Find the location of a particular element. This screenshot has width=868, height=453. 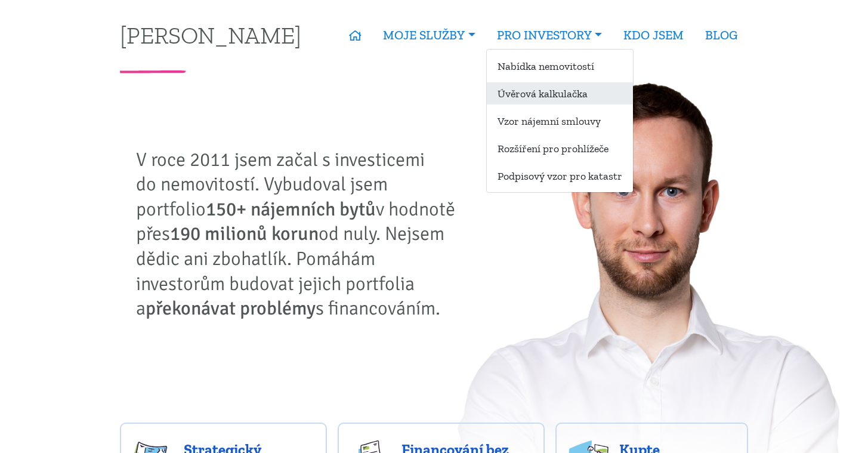

p: V roce 2011 jsem začal s investicemi do nemovitostí. Vybudoval jsem portfolio v hodnotě přes od n... is located at coordinates (300, 234).